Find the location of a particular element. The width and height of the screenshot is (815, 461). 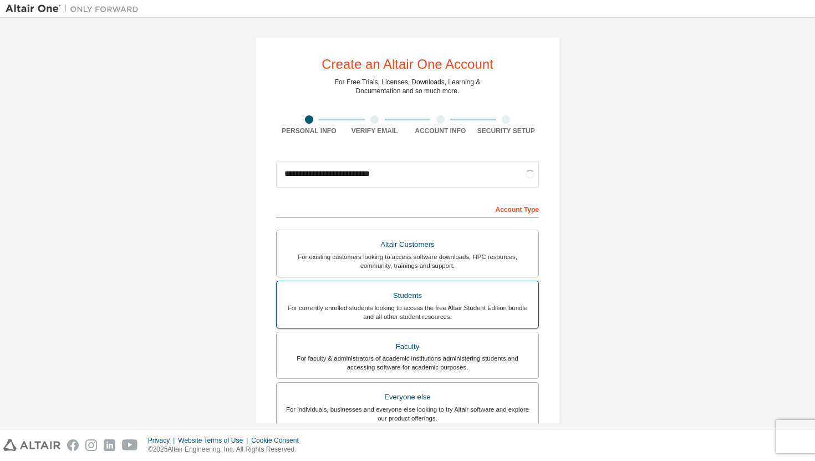

div: For faculty & administrators of academic institutions administering students and accessing softwa... is located at coordinates (407, 362).